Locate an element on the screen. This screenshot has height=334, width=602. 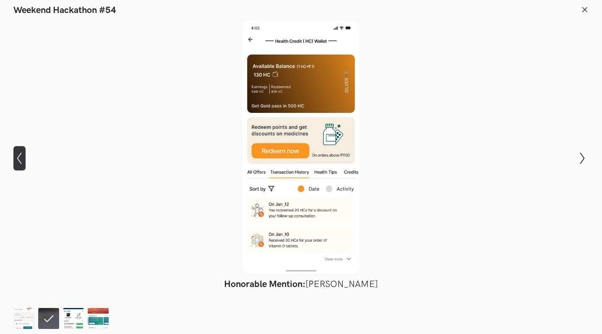
img: Samiksha_Fulara_Apollo_247.png is located at coordinates (73, 318).